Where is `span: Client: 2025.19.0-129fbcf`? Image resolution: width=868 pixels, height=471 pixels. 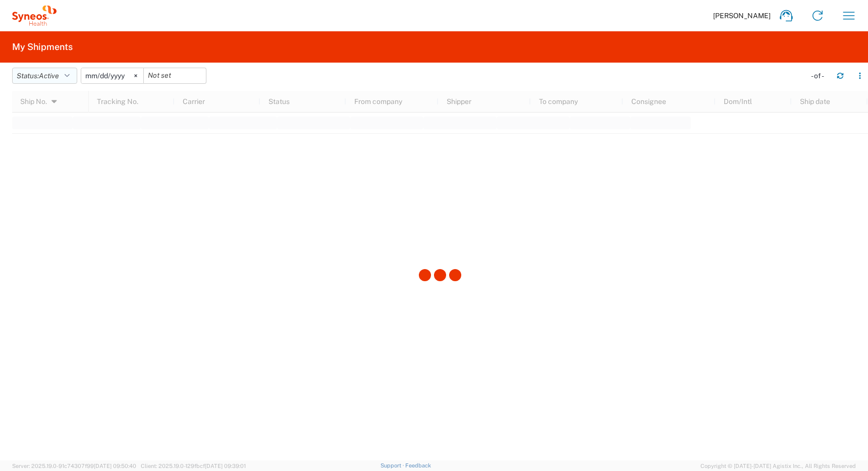 span: Client: 2025.19.0-129fbcf is located at coordinates (193, 466).